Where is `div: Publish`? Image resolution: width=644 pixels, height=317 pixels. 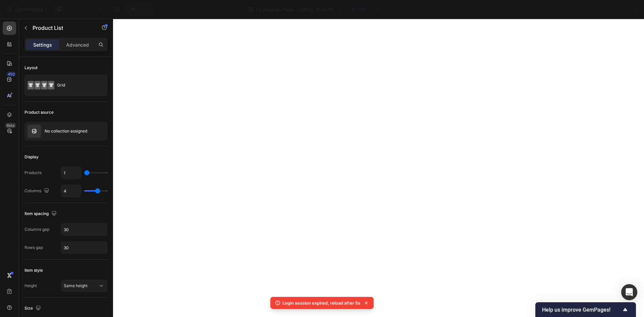
div: Publish is located at coordinates (613, 10).